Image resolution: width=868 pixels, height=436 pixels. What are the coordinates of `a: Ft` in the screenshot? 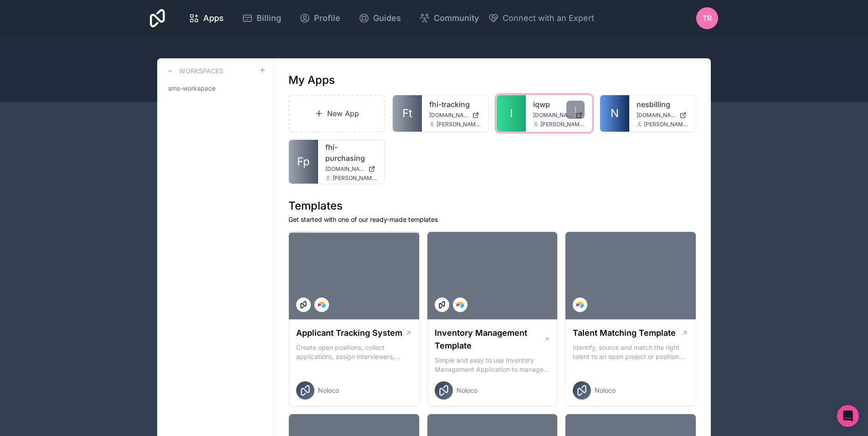 It's located at (408, 114).